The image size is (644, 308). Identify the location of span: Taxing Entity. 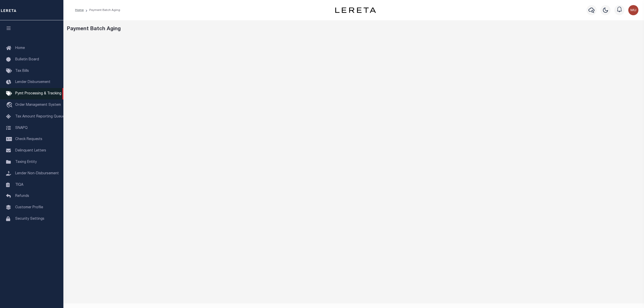
(26, 162).